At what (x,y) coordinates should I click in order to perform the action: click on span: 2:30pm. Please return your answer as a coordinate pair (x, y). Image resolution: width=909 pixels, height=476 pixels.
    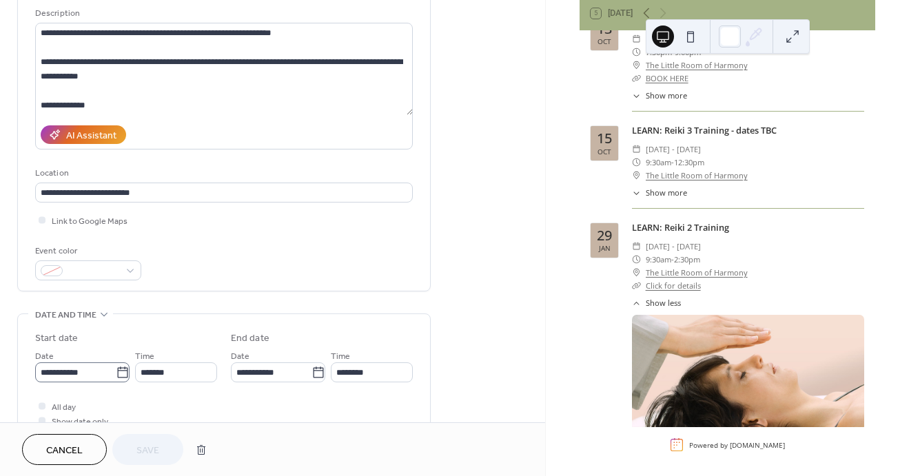
    Looking at the image, I should click on (687, 259).